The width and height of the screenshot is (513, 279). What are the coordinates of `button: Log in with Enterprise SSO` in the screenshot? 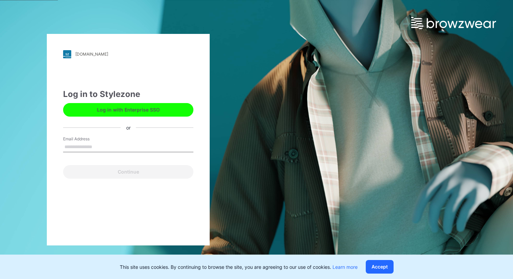 It's located at (128, 110).